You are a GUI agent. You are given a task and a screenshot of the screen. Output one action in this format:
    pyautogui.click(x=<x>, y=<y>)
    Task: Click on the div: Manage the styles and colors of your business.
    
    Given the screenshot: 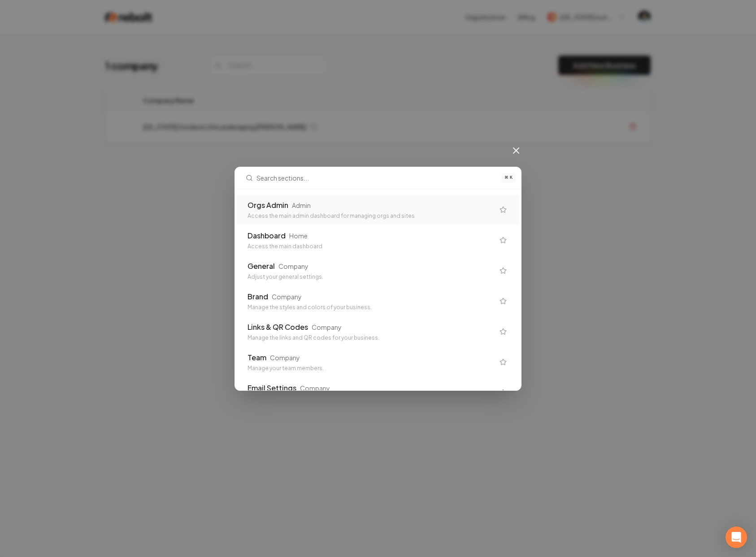 What is the action you would take?
    pyautogui.click(x=371, y=307)
    